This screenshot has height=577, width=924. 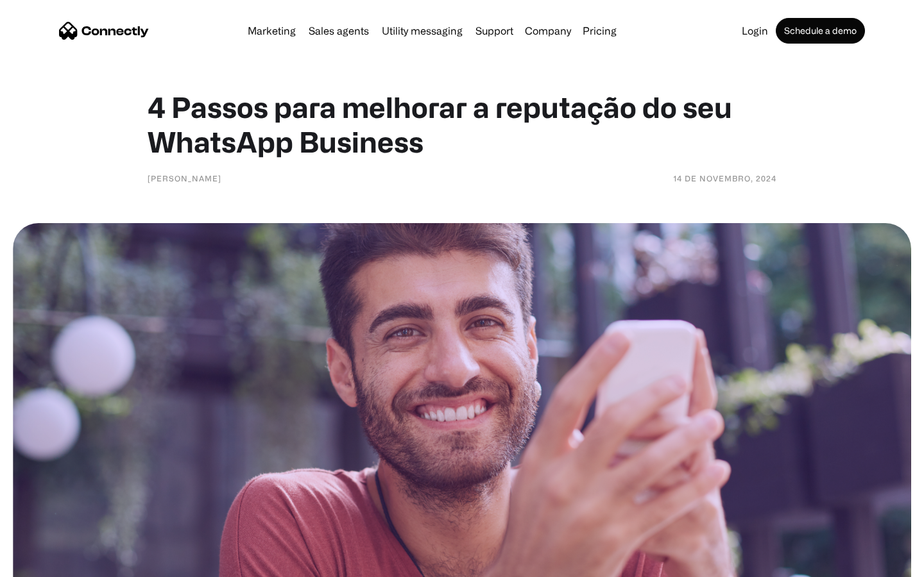 I want to click on div: Company, so click(x=548, y=31).